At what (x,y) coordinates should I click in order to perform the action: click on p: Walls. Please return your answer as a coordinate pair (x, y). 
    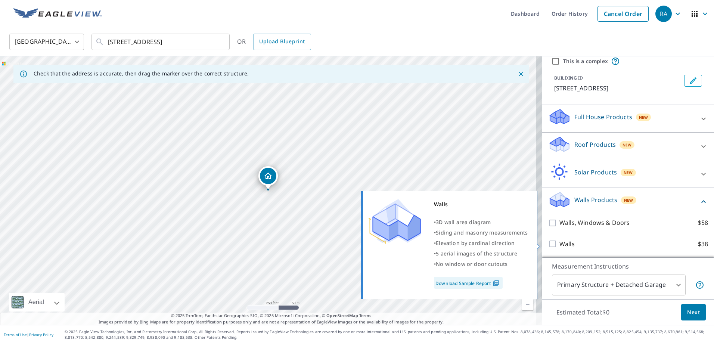
    Looking at the image, I should click on (567, 244).